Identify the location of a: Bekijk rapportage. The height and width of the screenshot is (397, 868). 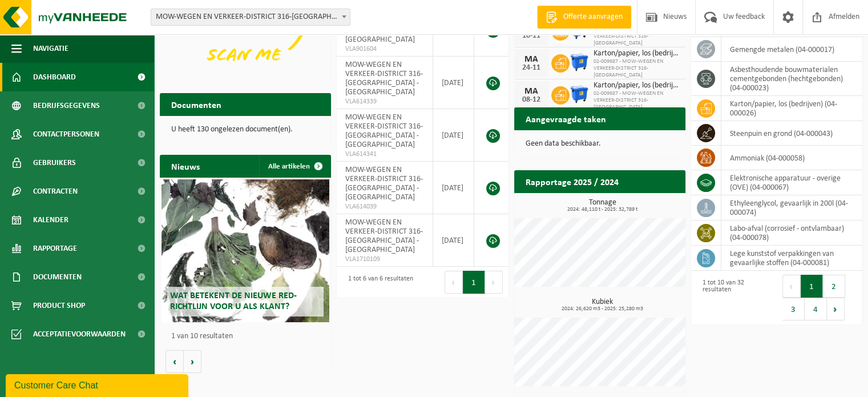
(642, 204).